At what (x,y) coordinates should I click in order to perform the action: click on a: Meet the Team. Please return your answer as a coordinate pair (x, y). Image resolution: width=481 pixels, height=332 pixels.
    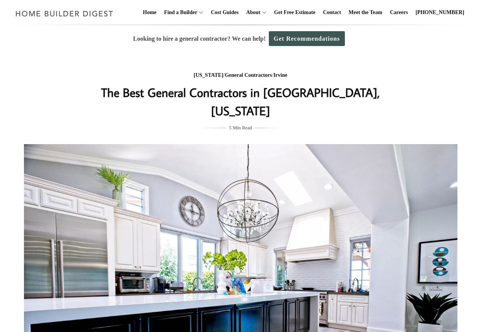
    Looking at the image, I should click on (366, 13).